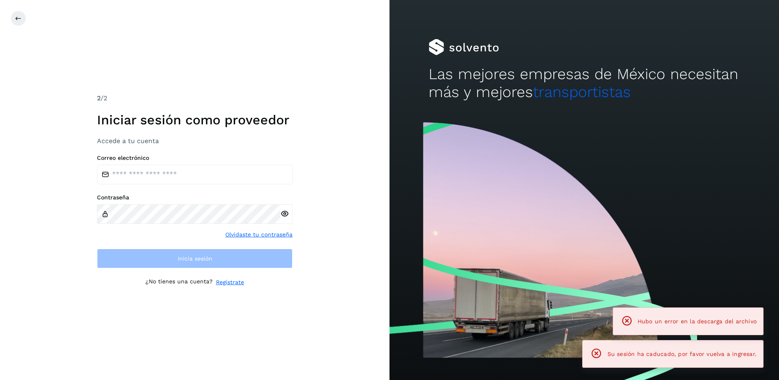  Describe the element at coordinates (195, 258) in the screenshot. I see `button: Inicia sesión` at that location.